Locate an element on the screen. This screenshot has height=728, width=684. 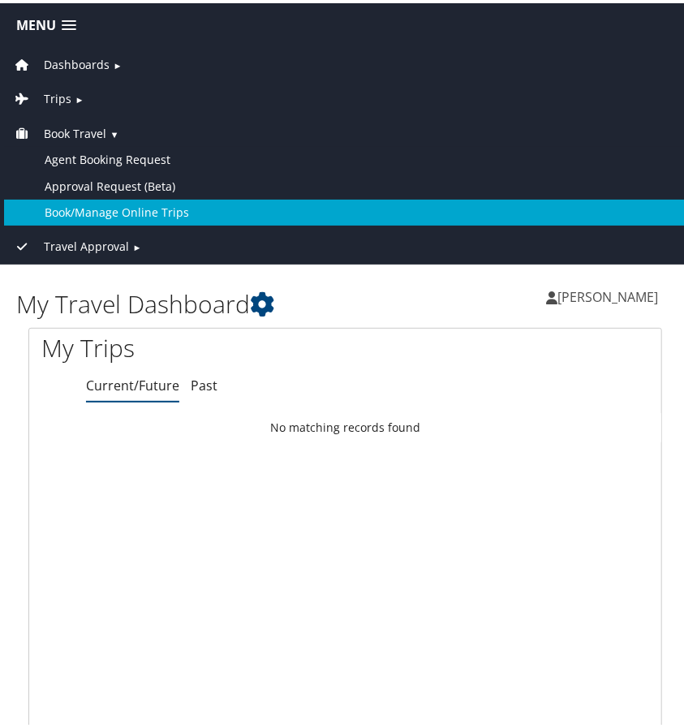
span: Dashboards is located at coordinates (76, 62).